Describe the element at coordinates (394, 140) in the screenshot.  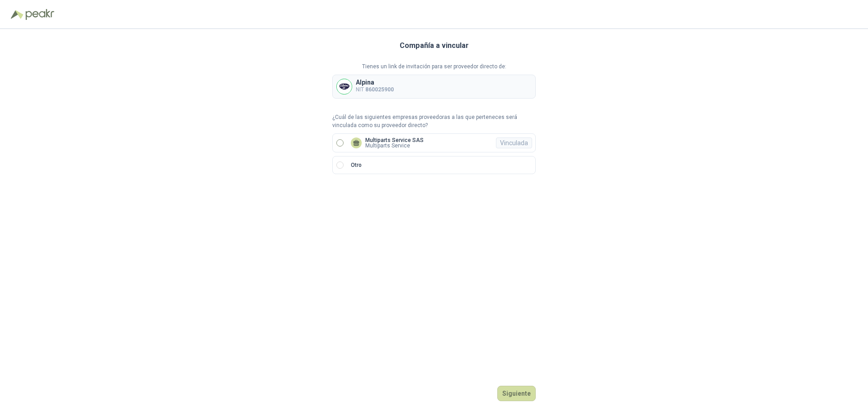
I see `p: Multiparts Service SAS` at that location.